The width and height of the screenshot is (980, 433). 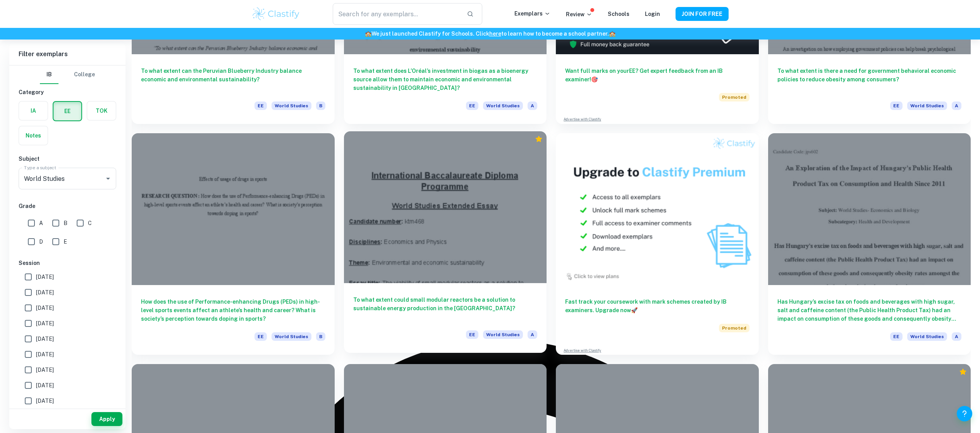 What do you see at coordinates (657, 75) in the screenshot?
I see `h6: Want full marks on your EE ? Get expert feedback from an IB examiner!` at bounding box center [657, 75].